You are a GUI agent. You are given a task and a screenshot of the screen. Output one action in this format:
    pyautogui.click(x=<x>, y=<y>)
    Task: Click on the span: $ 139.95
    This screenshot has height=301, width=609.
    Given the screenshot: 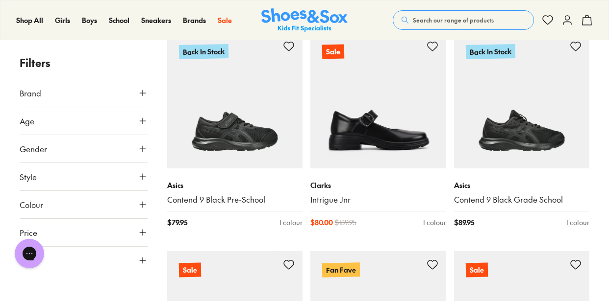 What is the action you would take?
    pyautogui.click(x=345, y=222)
    